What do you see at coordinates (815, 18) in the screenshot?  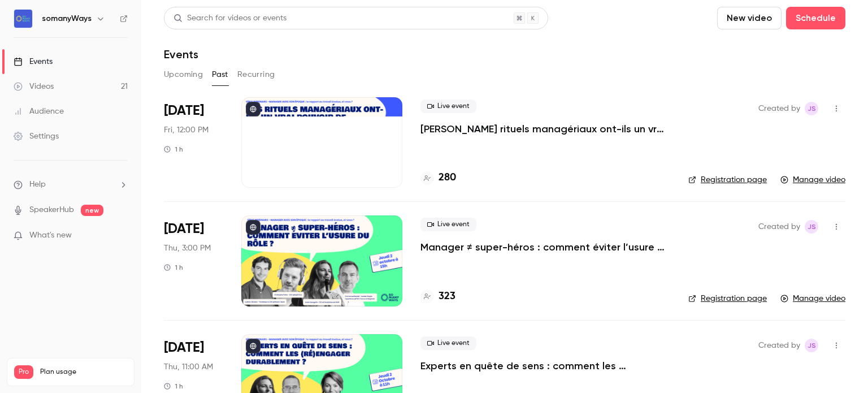 I see `button: Schedule` at bounding box center [815, 18].